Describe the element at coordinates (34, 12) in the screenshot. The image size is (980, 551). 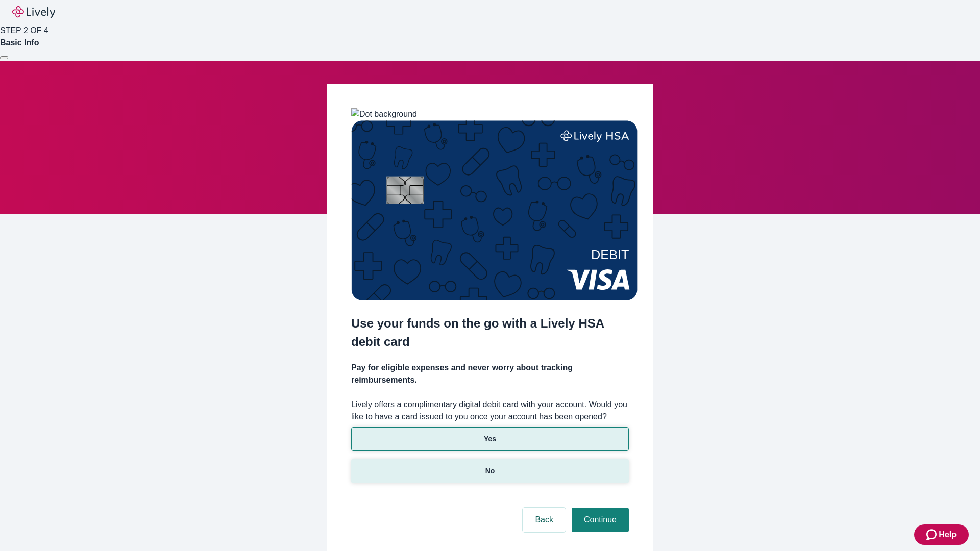
I see `img: Lively` at that location.